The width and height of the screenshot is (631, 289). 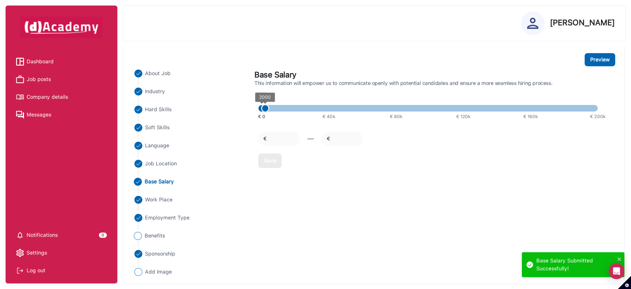 I want to click on span: Job posts, so click(x=39, y=79).